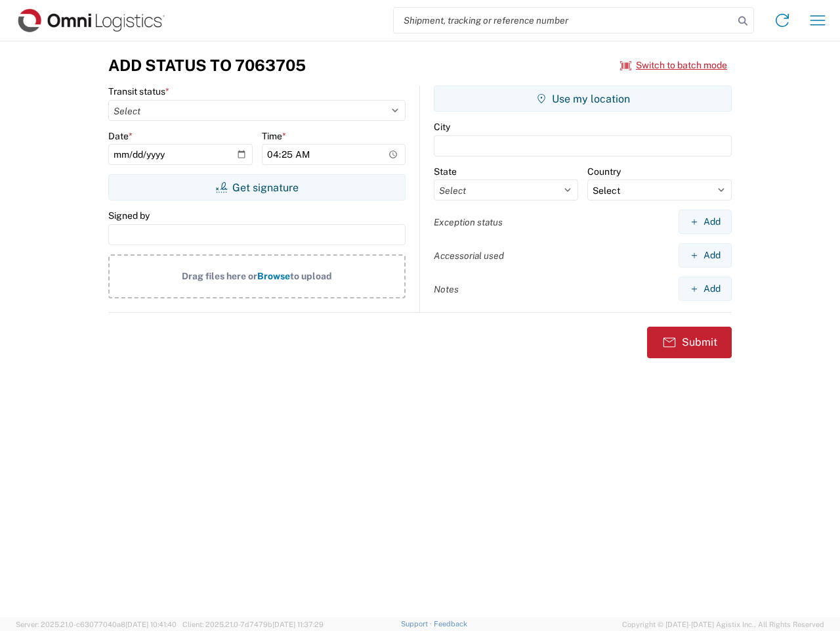 The width and height of the screenshot is (840, 631). Describe the element at coordinates (468, 222) in the screenshot. I see `label: Exception status` at that location.